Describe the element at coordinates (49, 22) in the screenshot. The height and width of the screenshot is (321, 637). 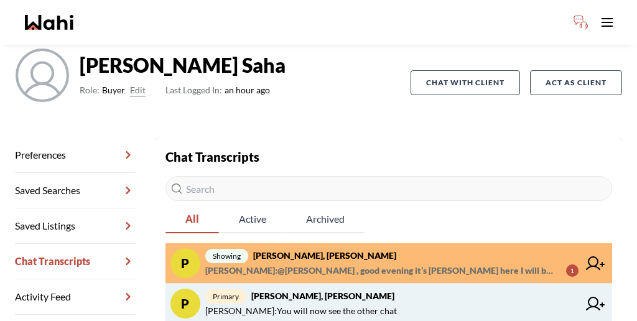
I see `a: Wahi homepage` at that location.